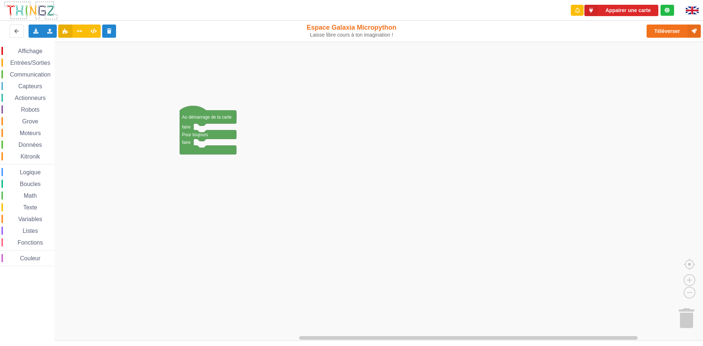 Image resolution: width=703 pixels, height=346 pixels. What do you see at coordinates (30, 242) in the screenshot?
I see `span: Fonctions` at bounding box center [30, 242].